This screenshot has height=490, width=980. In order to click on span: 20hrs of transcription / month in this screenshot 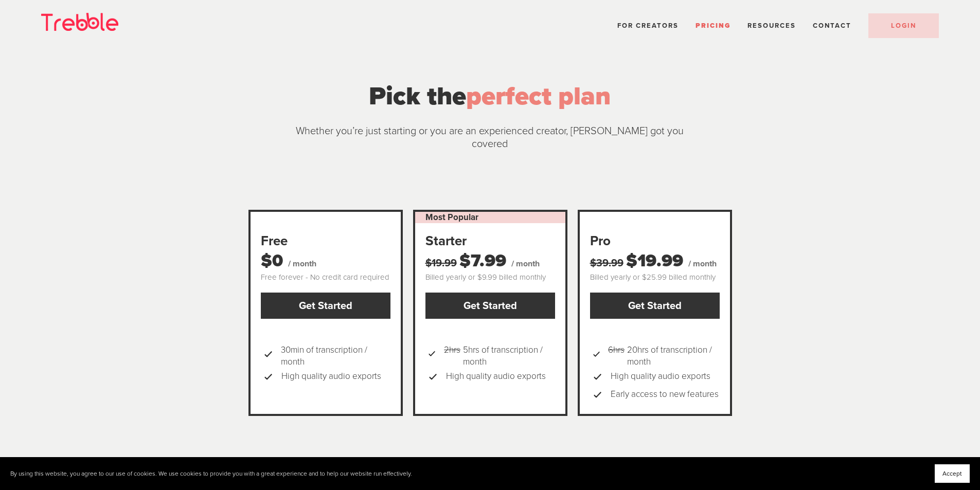, I will do `click(664, 356)`.